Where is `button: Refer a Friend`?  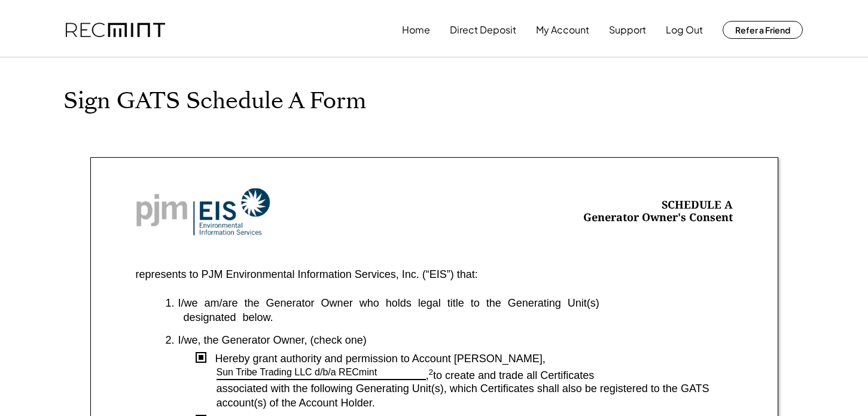
button: Refer a Friend is located at coordinates (763, 30).